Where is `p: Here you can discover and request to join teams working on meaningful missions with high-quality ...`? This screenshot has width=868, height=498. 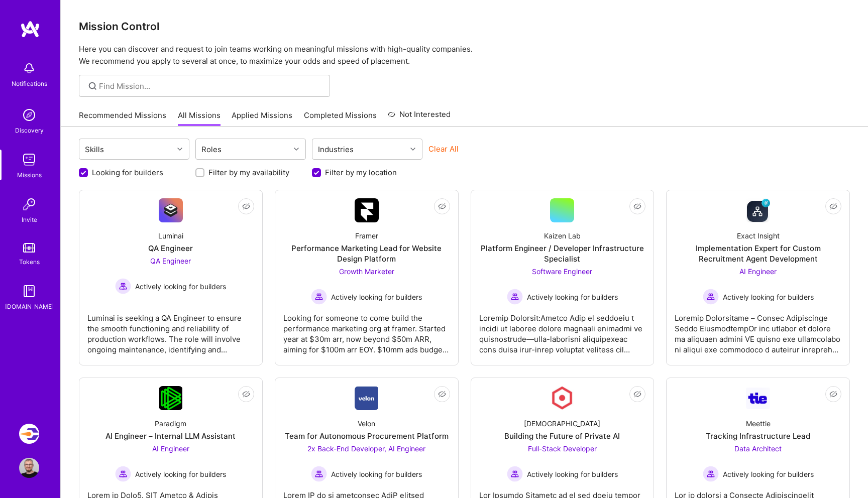
p: Here you can discover and request to join teams working on meaningful missions with high-quality ... is located at coordinates (464, 55).